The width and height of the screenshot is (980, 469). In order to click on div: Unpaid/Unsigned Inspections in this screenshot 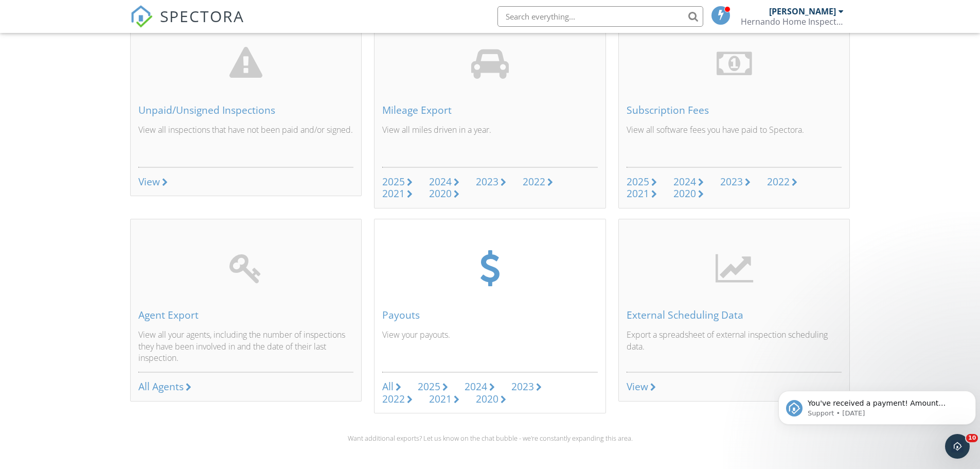, I will do `click(246, 110)`.